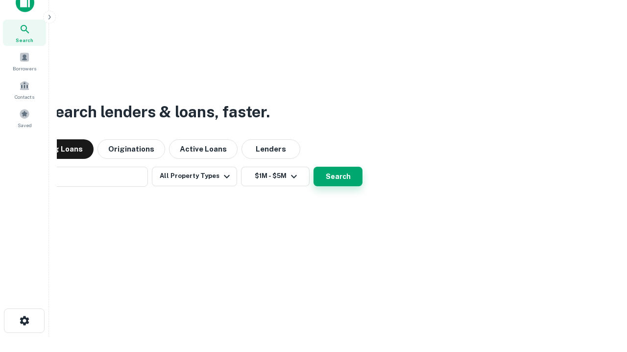  I want to click on div: Contacts, so click(24, 90).